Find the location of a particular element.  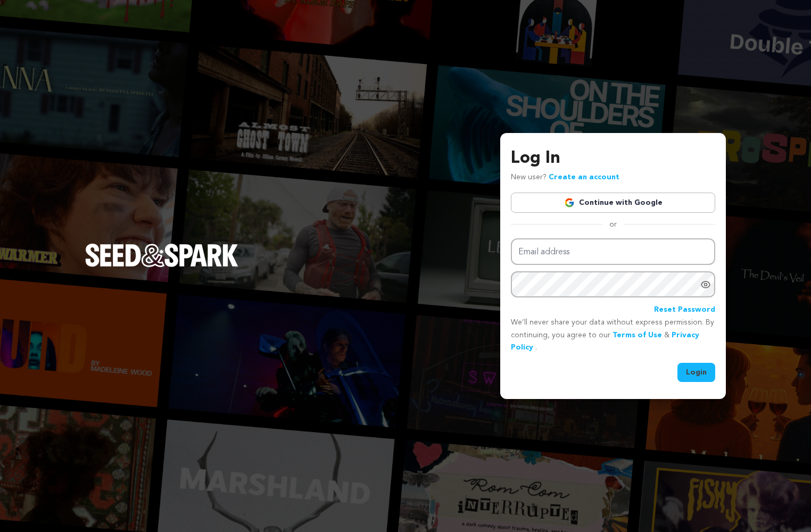

p: New user? is located at coordinates (565, 178).